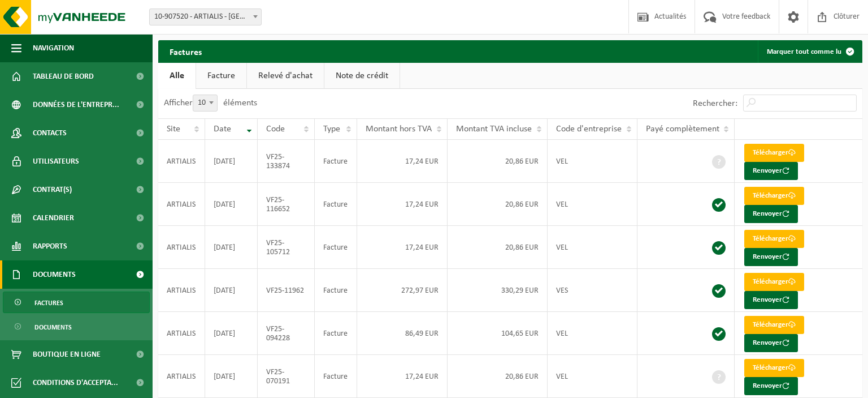  Describe the element at coordinates (494, 129) in the screenshot. I see `span: Montant TVA incluse` at that location.